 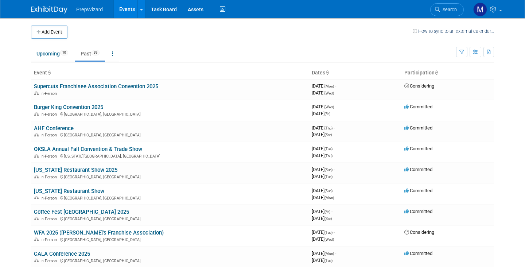 What do you see at coordinates (52, 54) in the screenshot?
I see `a: Upcoming10` at bounding box center [52, 54].